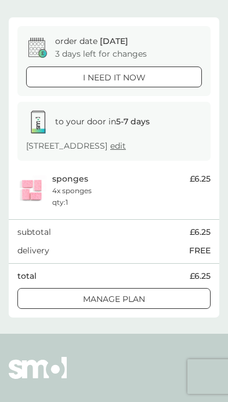 This screenshot has width=228, height=402. Describe the element at coordinates (33, 251) in the screenshot. I see `p: delivery` at that location.